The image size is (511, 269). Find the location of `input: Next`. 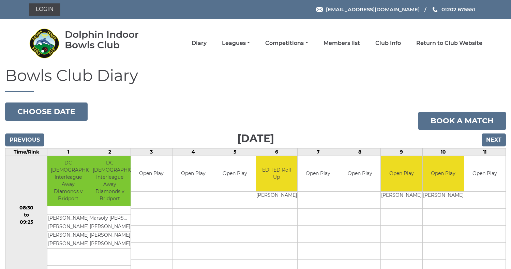

input: Next is located at coordinates (494, 140).